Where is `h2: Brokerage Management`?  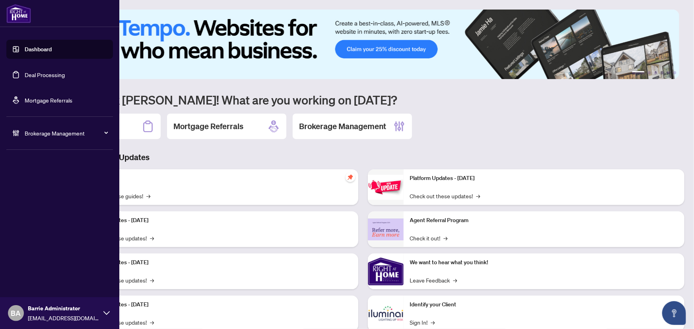
h2: Brokerage Management is located at coordinates (342, 126).